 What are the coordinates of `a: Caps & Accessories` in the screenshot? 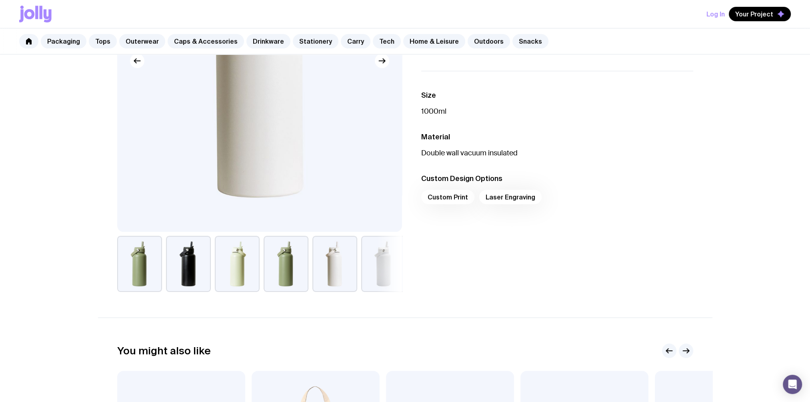 It's located at (206, 41).